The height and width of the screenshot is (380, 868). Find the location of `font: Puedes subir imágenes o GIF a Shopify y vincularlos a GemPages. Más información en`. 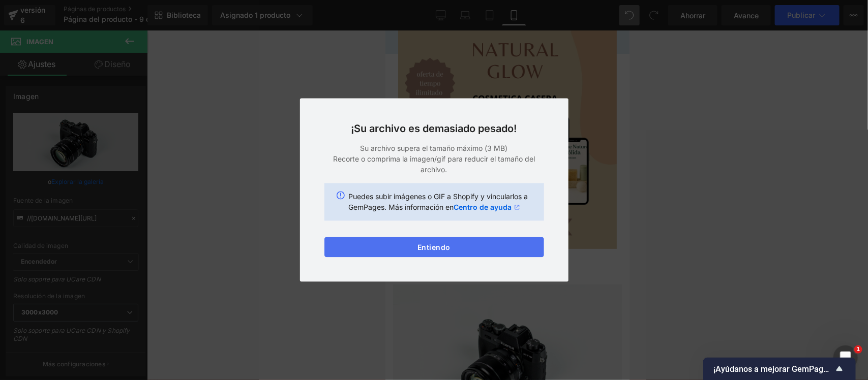

font: Puedes subir imágenes o GIF a Shopify y vincularlos a GemPages. Más información en is located at coordinates (439, 202).